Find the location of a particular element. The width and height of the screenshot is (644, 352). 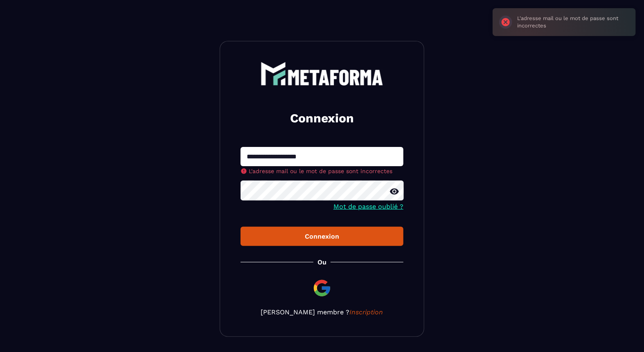

img: logo is located at coordinates (322, 73).